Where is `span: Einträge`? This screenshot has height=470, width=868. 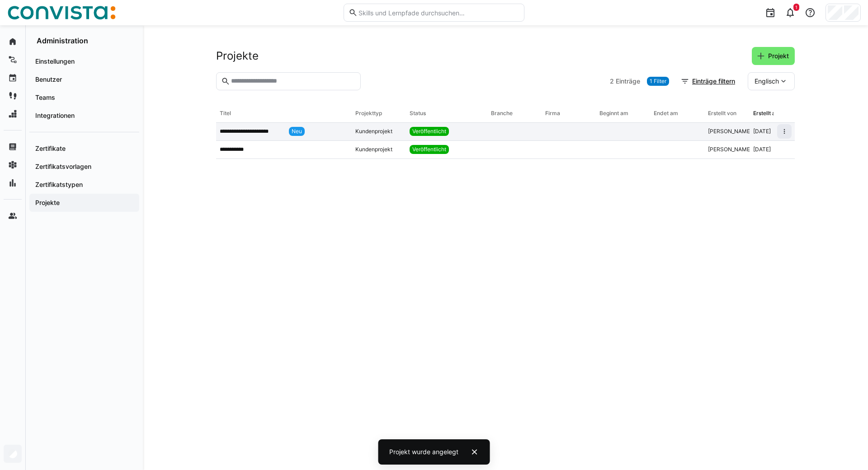
span: Einträge is located at coordinates (628, 81).